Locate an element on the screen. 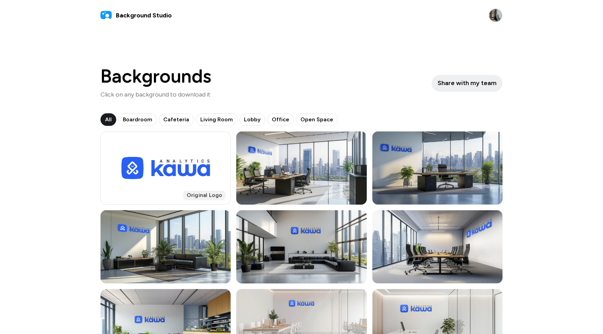 This screenshot has height=334, width=603. button: Cafeteria is located at coordinates (176, 120).